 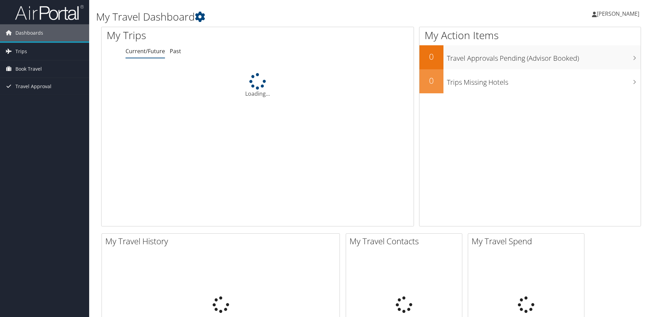 What do you see at coordinates (29, 33) in the screenshot?
I see `span: Dashboards` at bounding box center [29, 33].